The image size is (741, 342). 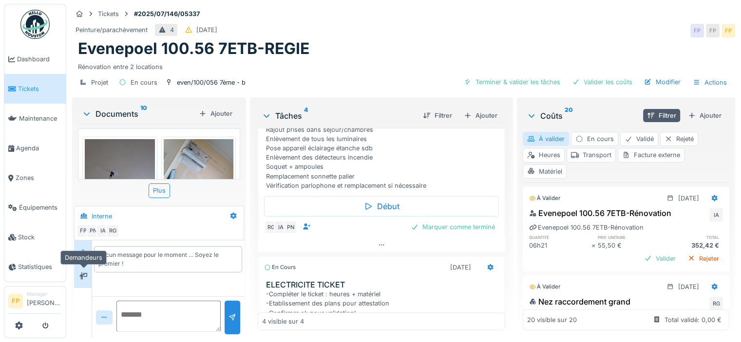 What do you see at coordinates (544, 171) in the screenshot?
I see `div: Matériel` at bounding box center [544, 171].